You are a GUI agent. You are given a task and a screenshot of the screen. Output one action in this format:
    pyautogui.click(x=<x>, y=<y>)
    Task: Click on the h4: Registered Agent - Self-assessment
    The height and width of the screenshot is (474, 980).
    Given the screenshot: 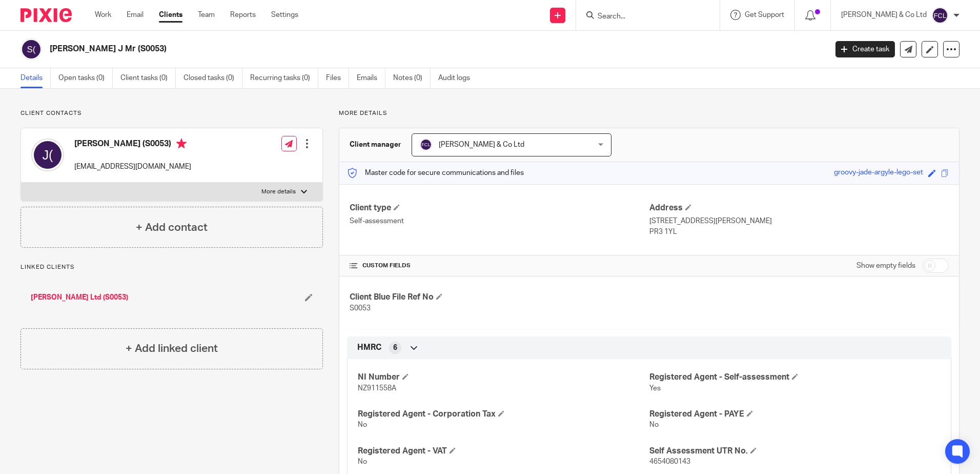 What is the action you would take?
    pyautogui.click(x=795, y=376)
    